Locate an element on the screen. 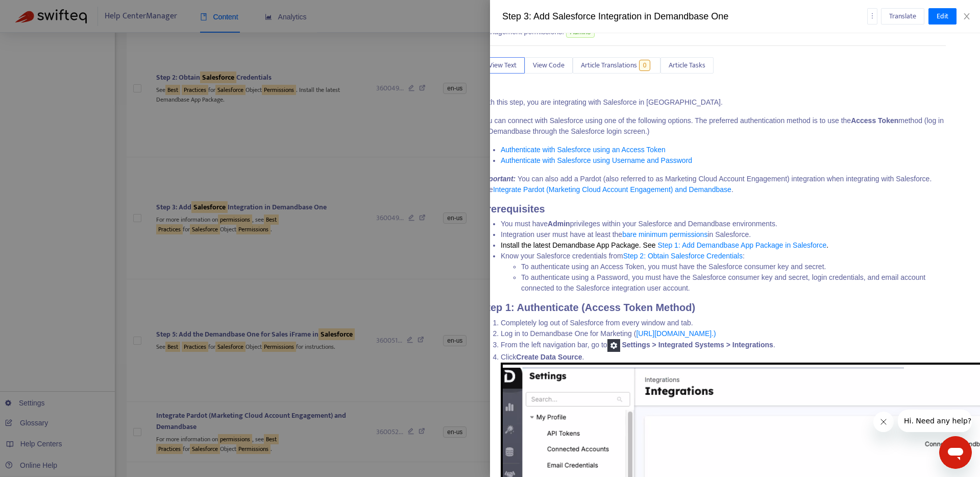 This screenshot has width=980, height=477. a: Step 1: Add Demandbase App Package in Salesforce is located at coordinates (741, 245).